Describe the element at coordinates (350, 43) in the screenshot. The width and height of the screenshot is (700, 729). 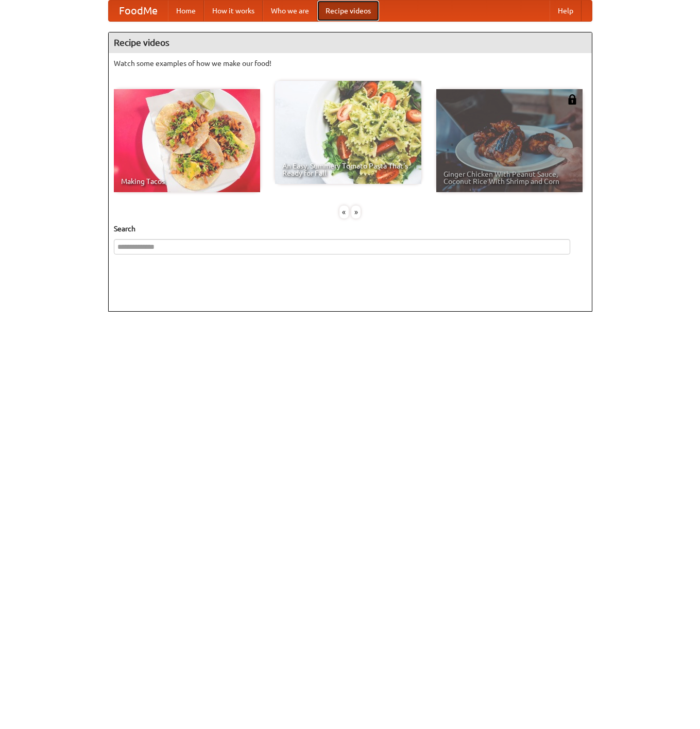
I see `h4: Recipe videos` at that location.